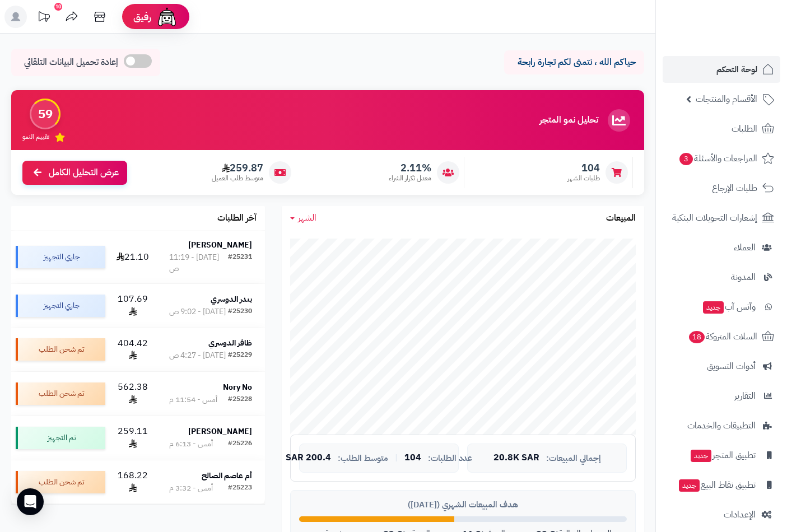  Describe the element at coordinates (517, 458) in the screenshot. I see `span: 20.8K SAR` at that location.